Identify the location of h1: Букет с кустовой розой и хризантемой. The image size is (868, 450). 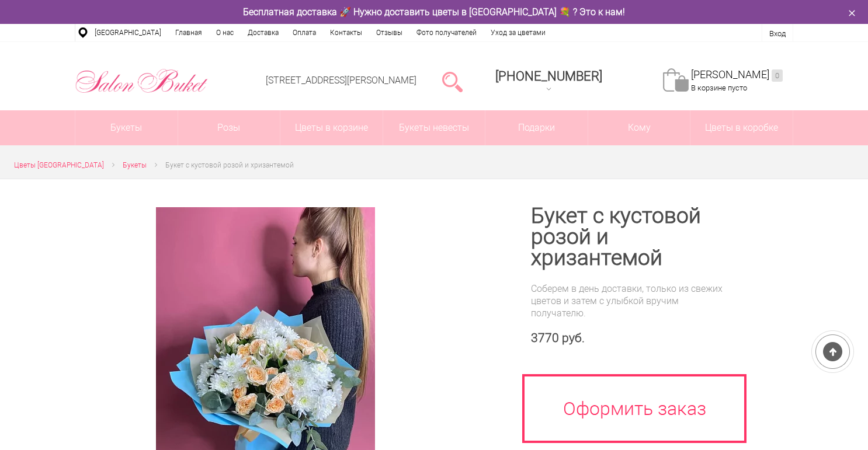
(632, 237).